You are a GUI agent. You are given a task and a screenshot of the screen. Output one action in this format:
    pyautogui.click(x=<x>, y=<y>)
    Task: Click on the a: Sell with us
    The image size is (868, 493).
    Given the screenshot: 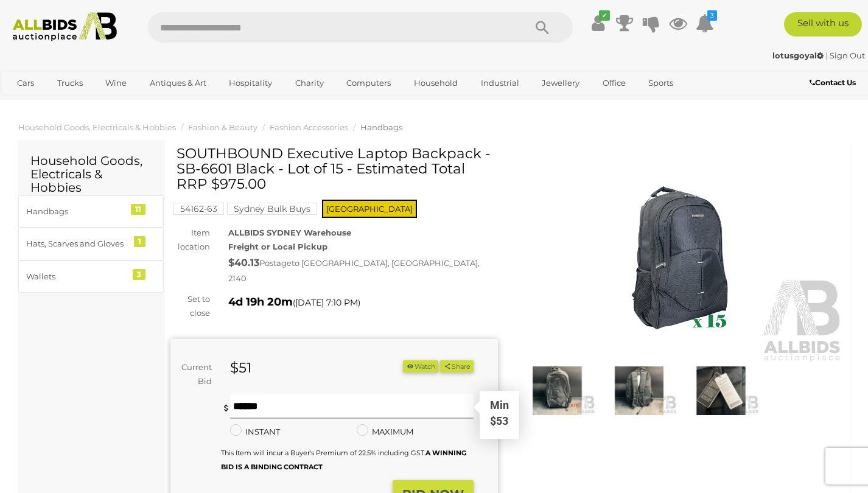 What is the action you would take?
    pyautogui.click(x=823, y=25)
    